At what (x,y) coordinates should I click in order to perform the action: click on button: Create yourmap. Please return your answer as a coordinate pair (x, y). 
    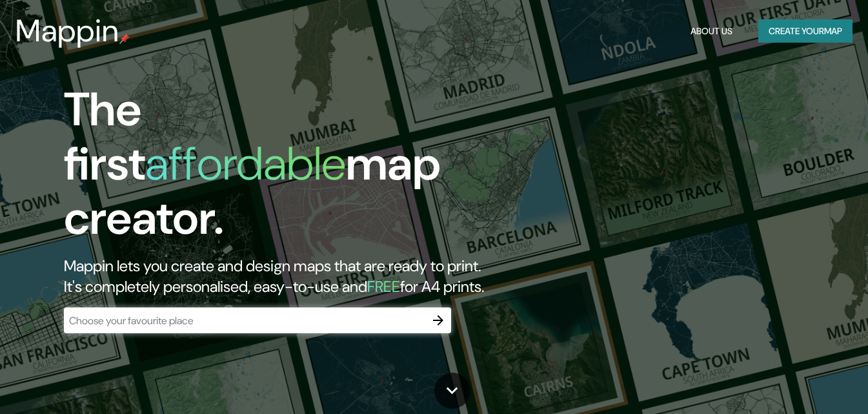
    Looking at the image, I should click on (806, 31).